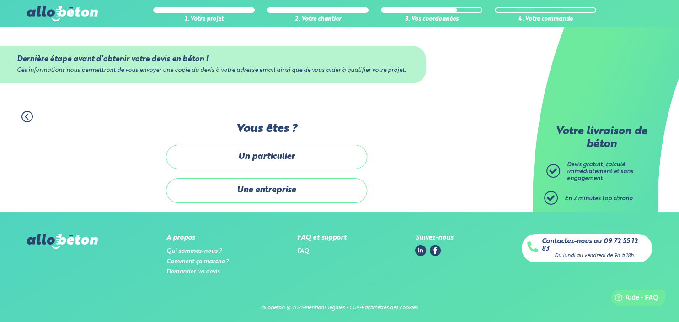  I want to click on a: Mentions légales, so click(325, 307).